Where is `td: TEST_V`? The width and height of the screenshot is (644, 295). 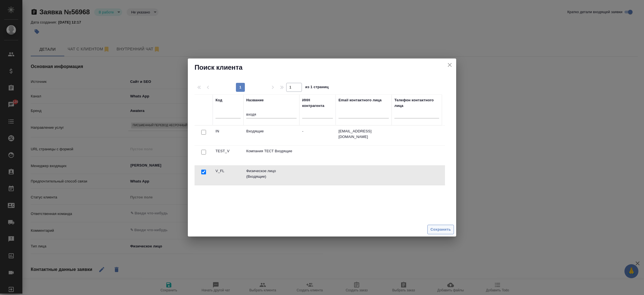
td: TEST_V is located at coordinates (228, 155).